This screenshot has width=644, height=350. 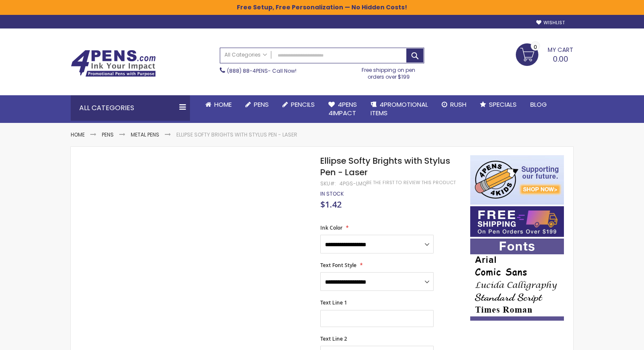 I want to click on img: Free shipping on orders over $199, so click(x=517, y=222).